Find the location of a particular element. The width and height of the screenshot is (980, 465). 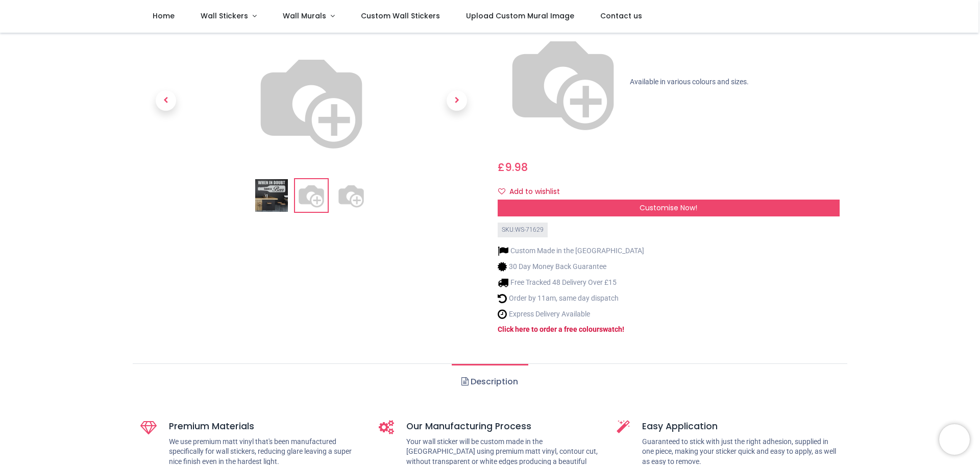

span: Available in various colours and sizes. is located at coordinates (689, 82).